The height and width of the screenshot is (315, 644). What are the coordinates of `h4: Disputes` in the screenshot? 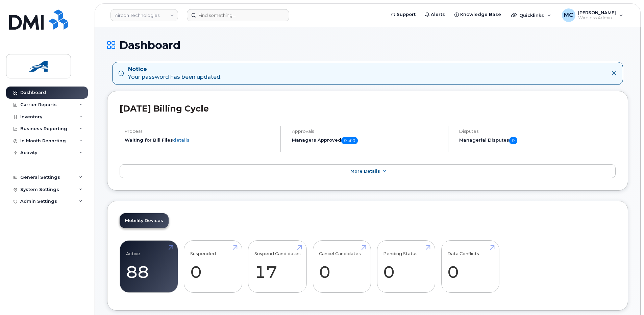 It's located at (537, 131).